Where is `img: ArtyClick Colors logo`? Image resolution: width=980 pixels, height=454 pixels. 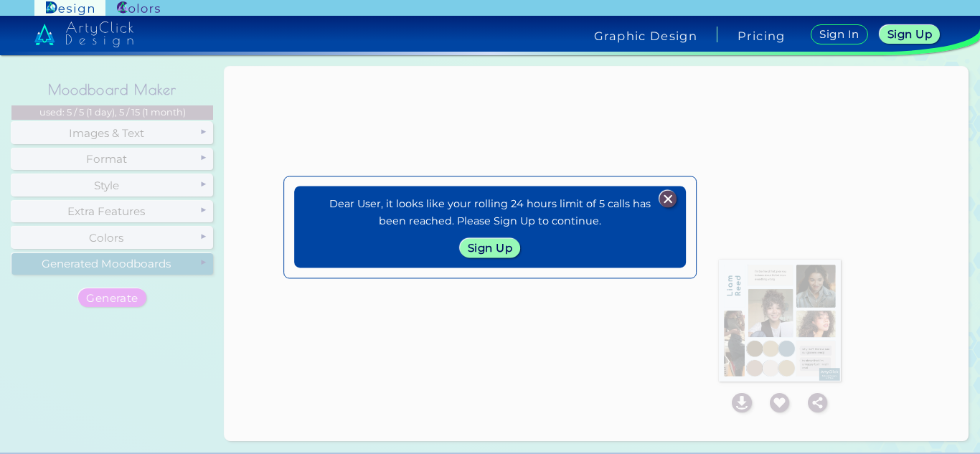
img: ArtyClick Colors logo is located at coordinates (138, 8).